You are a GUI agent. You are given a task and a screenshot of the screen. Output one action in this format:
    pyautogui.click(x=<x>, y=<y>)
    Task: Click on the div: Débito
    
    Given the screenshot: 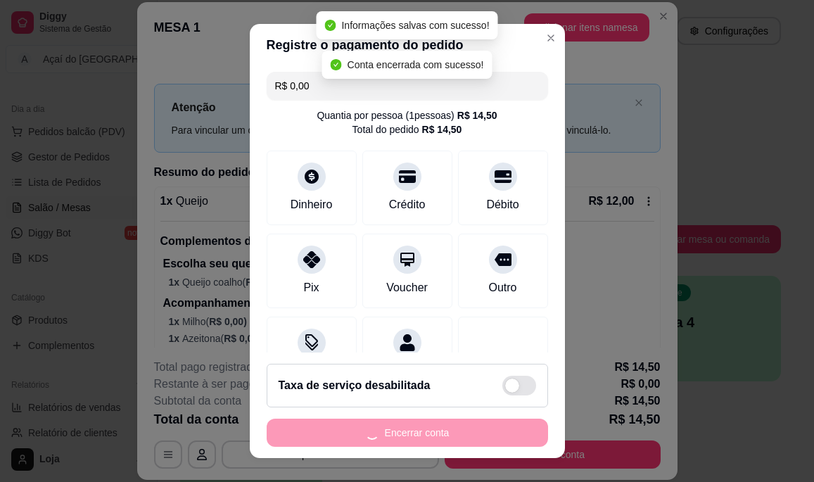 What is the action you would take?
    pyautogui.click(x=502, y=205)
    